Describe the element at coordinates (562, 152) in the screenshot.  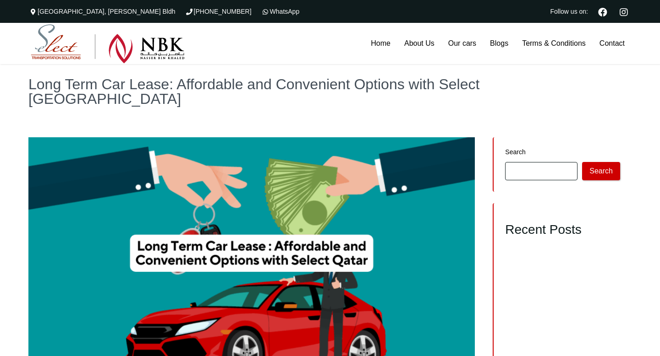
I see `label: Search` at that location.